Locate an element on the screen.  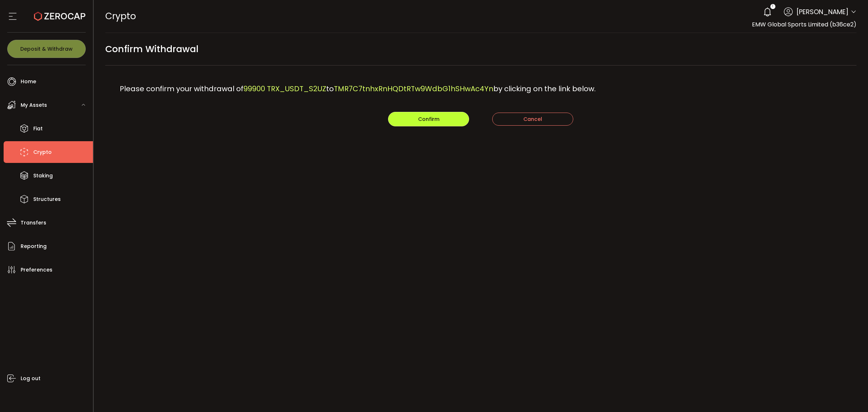
span: My Assets is located at coordinates (34, 105).